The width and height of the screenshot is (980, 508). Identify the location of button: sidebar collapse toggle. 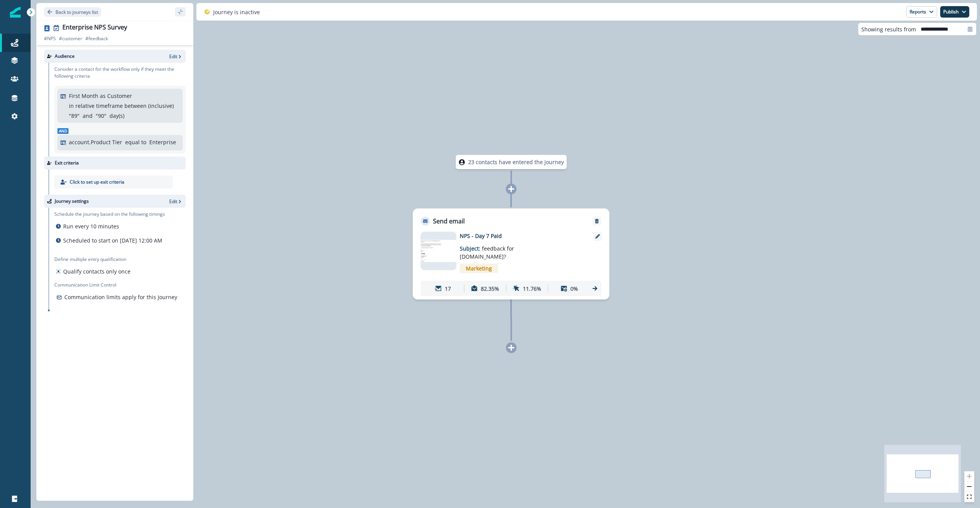
(180, 12).